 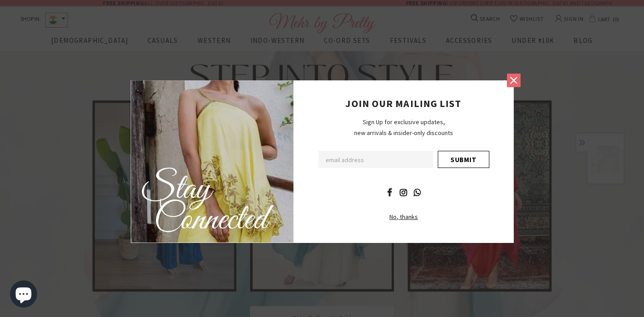 What do you see at coordinates (403, 127) in the screenshot?
I see `span: Sign Up for exclusive updates, new arrivals & insider-only discounts` at bounding box center [403, 127].